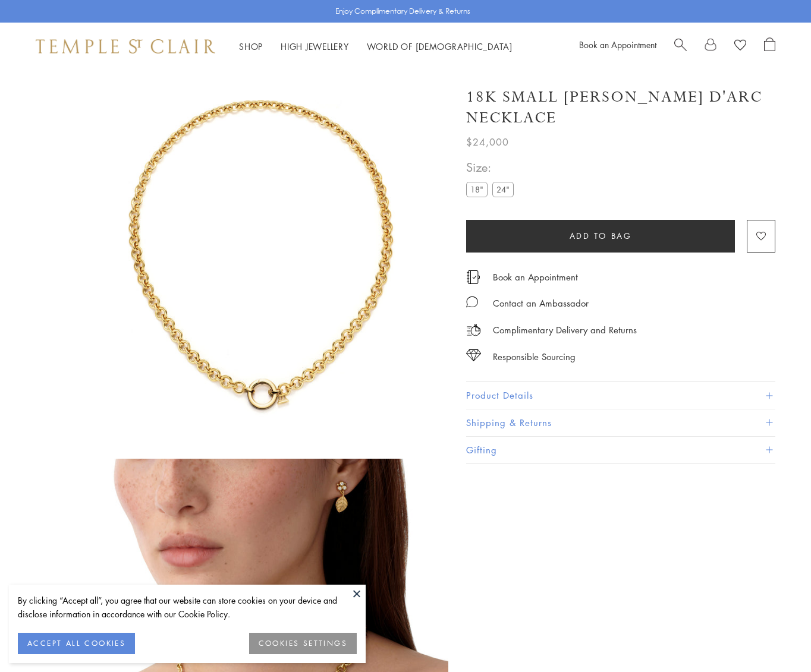 This screenshot has width=811, height=672. Describe the element at coordinates (263, 255) in the screenshot. I see `img: N78802-R7ARC18` at that location.